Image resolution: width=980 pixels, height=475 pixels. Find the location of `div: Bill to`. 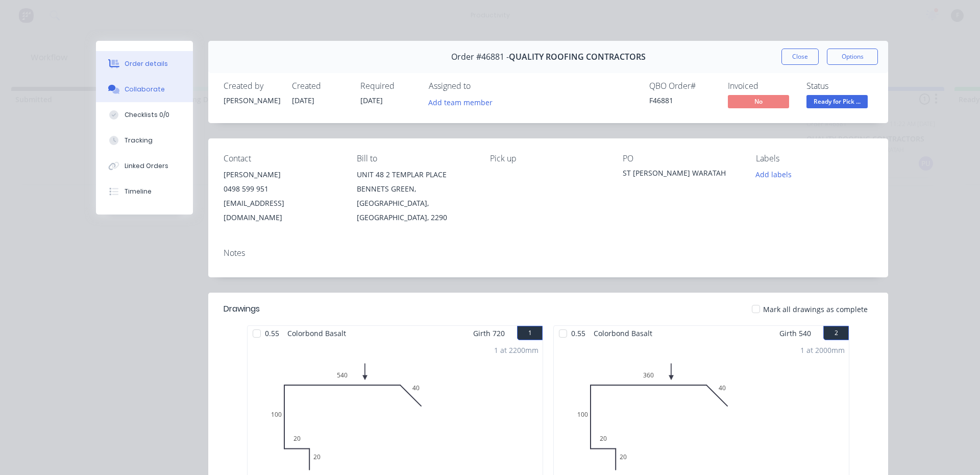

div: Bill to is located at coordinates (415, 158).